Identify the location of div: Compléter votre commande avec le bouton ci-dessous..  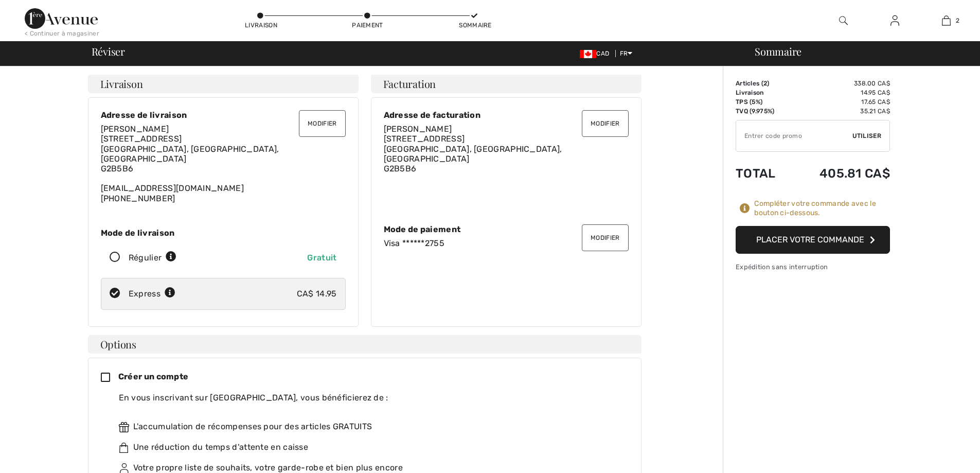
(822, 208).